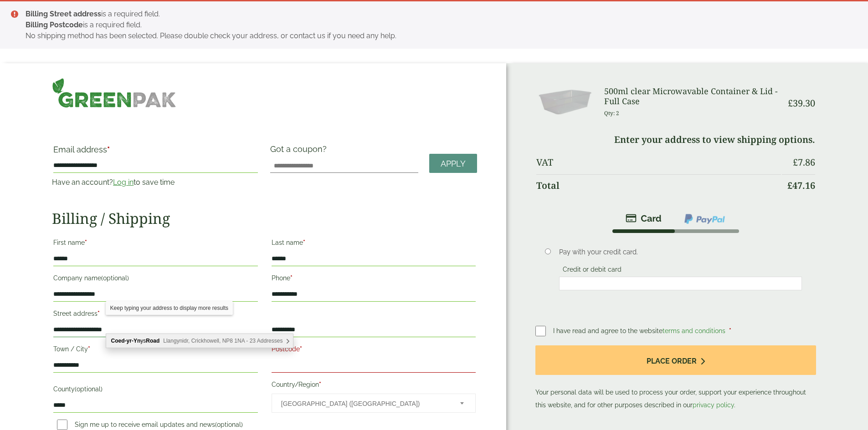  What do you see at coordinates (374, 351) in the screenshot?
I see `label: Postcode` at bounding box center [374, 351].